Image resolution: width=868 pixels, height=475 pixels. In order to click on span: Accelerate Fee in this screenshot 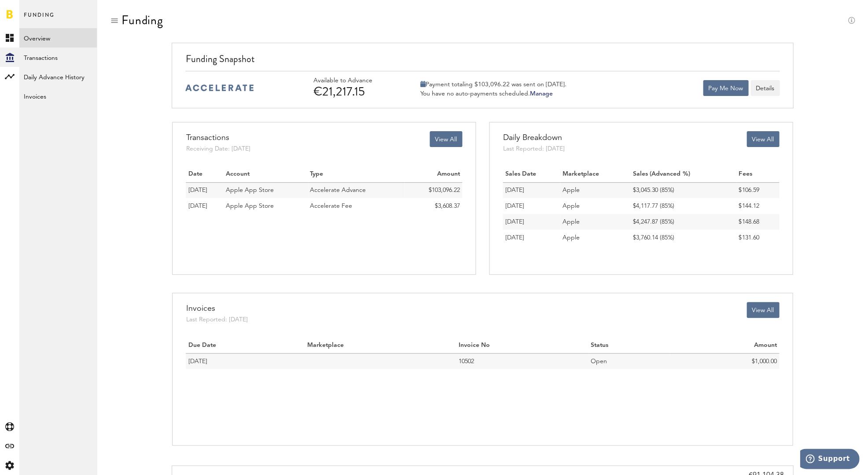, I will do `click(331, 206)`.